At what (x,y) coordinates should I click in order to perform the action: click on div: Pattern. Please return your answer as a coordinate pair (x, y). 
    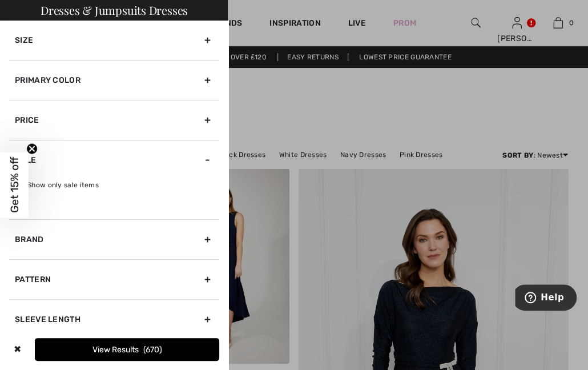
    Looking at the image, I should click on (114, 279).